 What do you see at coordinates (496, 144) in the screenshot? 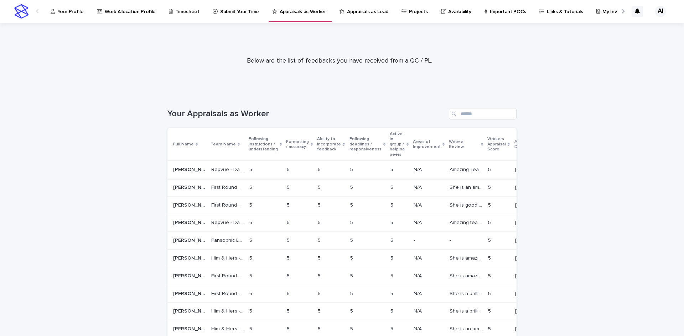
I see `p: Workers Appraisal Score` at bounding box center [496, 144].